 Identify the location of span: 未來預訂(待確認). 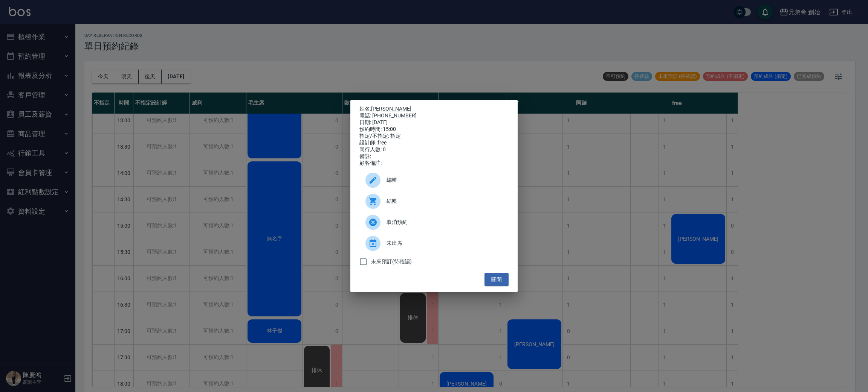
(392, 262).